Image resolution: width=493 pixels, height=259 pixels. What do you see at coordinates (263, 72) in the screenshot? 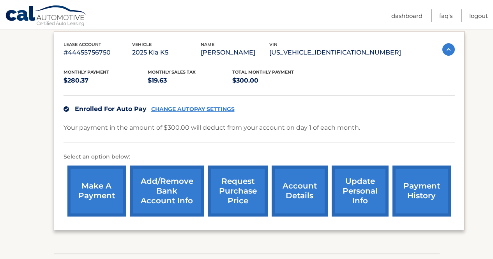
I see `span: Total Monthly Payment` at bounding box center [263, 72].